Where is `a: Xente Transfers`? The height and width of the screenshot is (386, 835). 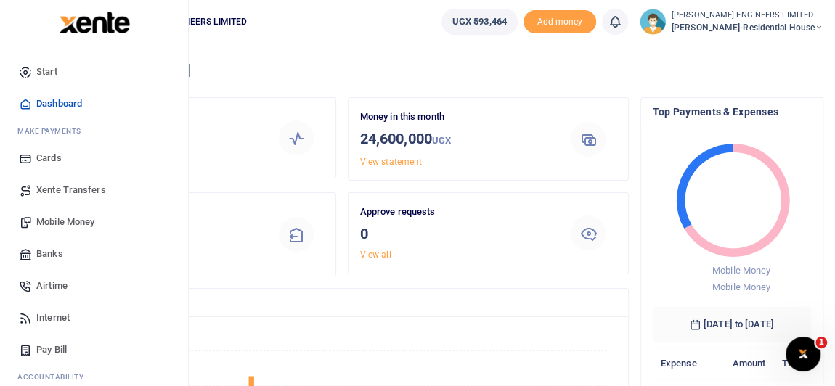
a: Xente Transfers is located at coordinates (94, 190).